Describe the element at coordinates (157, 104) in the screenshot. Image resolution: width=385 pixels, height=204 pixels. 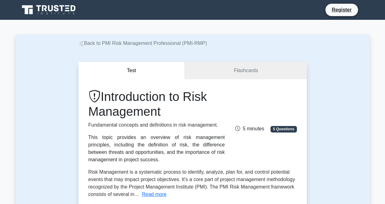
I see `h1: Introduction to Risk Management` at that location.